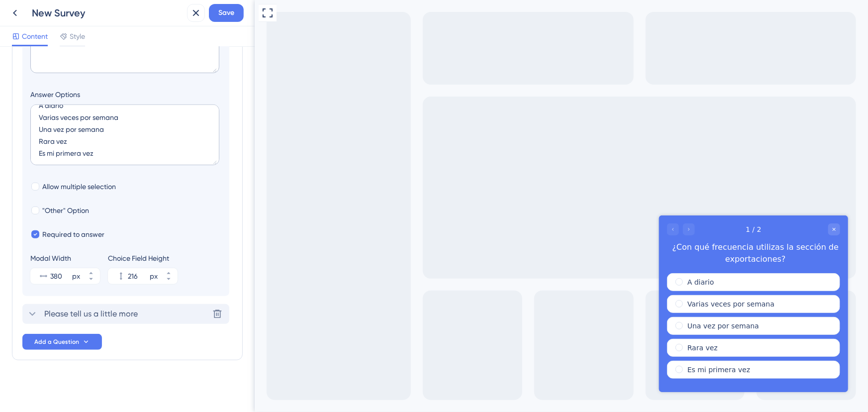 The width and height of the screenshot is (868, 412). Describe the element at coordinates (175, 14) in the screenshot. I see `div: Close survey` at that location.